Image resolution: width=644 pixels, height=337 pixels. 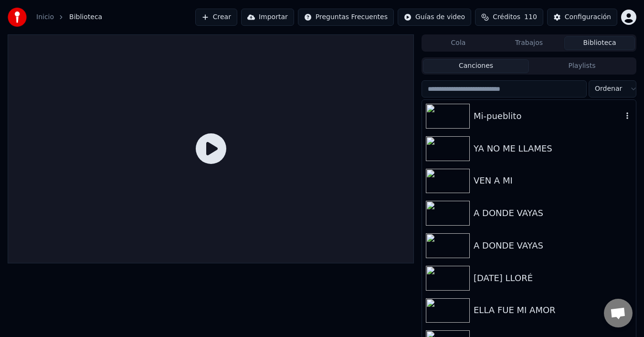 What do you see at coordinates (507, 17) in the screenshot?
I see `span: Créditos` at bounding box center [507, 17].